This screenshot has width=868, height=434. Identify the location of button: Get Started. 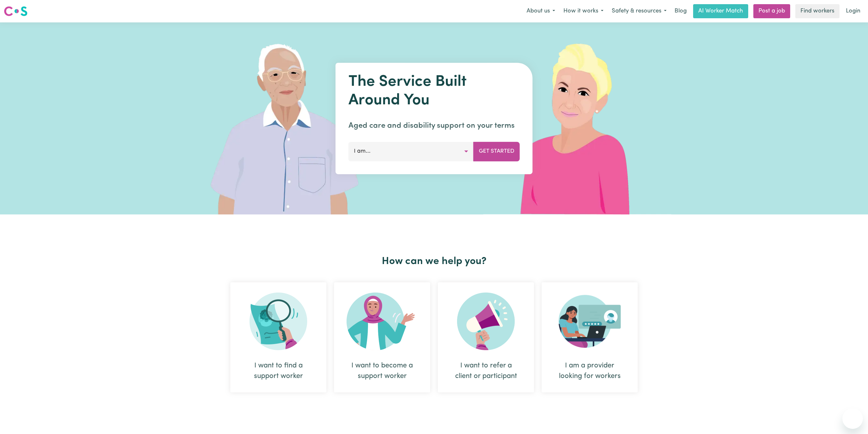
(497, 151).